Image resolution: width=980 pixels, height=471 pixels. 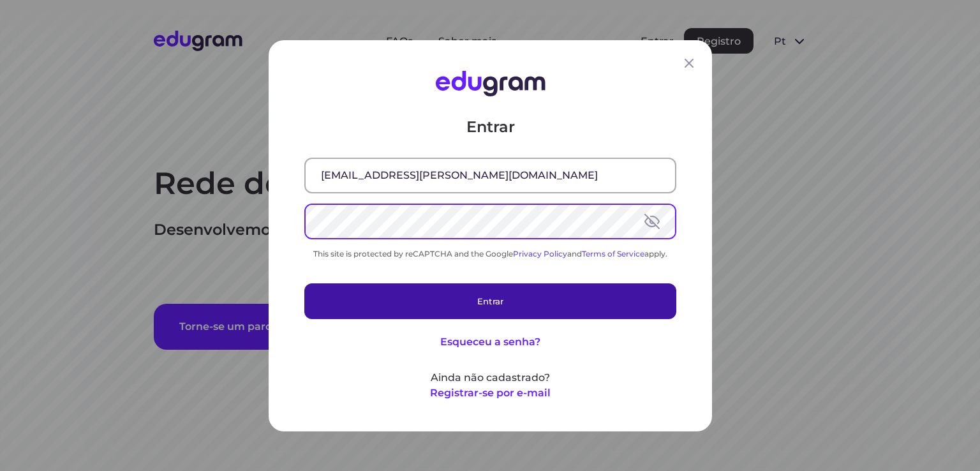 What do you see at coordinates (490, 84) in the screenshot?
I see `img: Edugram Logo` at bounding box center [490, 84].